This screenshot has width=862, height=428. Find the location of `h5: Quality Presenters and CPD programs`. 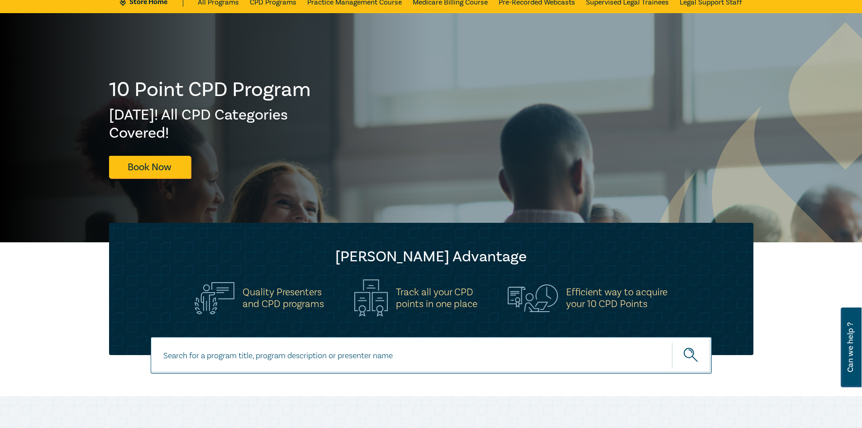

h5: Quality Presenters and CPD programs is located at coordinates (283, 298).